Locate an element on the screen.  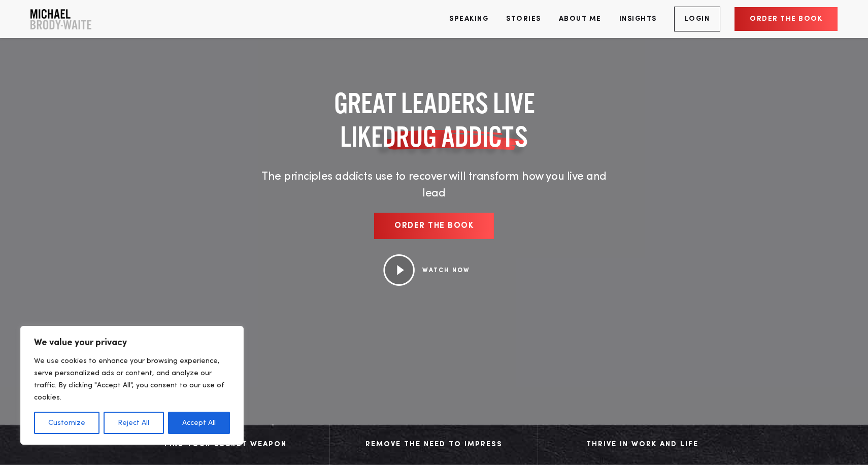
a: Login is located at coordinates (697, 19).